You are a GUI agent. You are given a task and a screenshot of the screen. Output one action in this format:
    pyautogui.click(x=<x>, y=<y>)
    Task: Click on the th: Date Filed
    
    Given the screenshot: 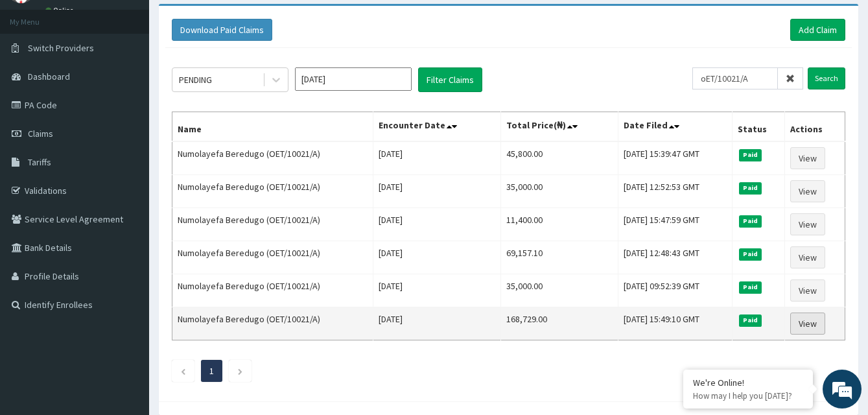 What is the action you would take?
    pyautogui.click(x=675, y=127)
    